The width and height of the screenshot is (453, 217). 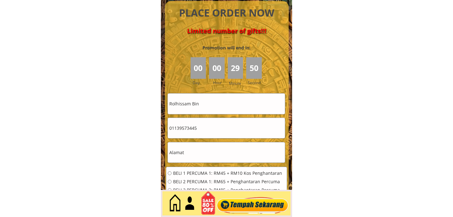 What do you see at coordinates (236, 83) in the screenshot?
I see `h3: Minute` at bounding box center [236, 83].